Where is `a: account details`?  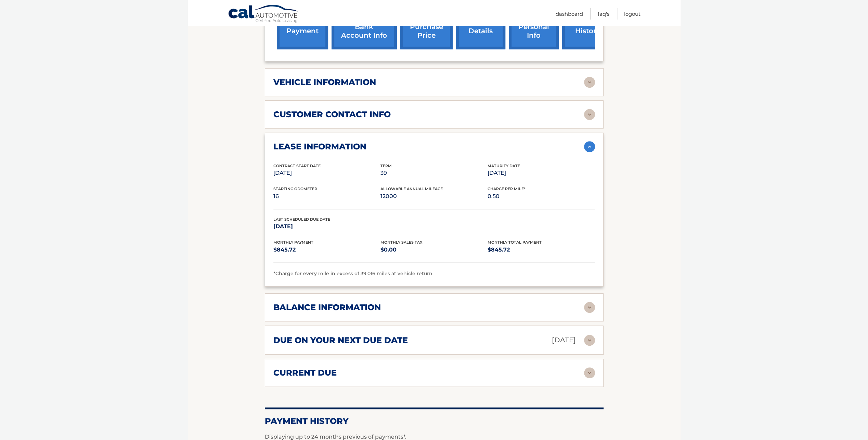 a: account details is located at coordinates (481, 27).